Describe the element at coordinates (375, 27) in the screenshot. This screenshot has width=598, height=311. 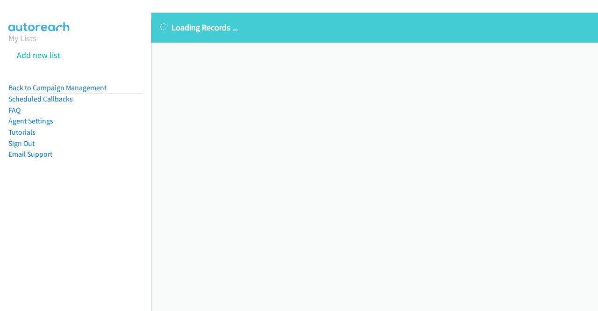
I see `p: Loading Records ...` at that location.